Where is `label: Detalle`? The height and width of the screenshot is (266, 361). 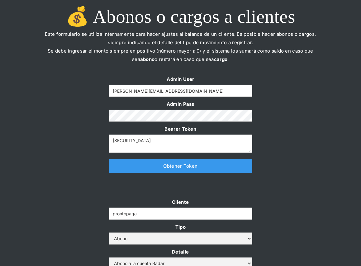 label: Detalle is located at coordinates (181, 252).